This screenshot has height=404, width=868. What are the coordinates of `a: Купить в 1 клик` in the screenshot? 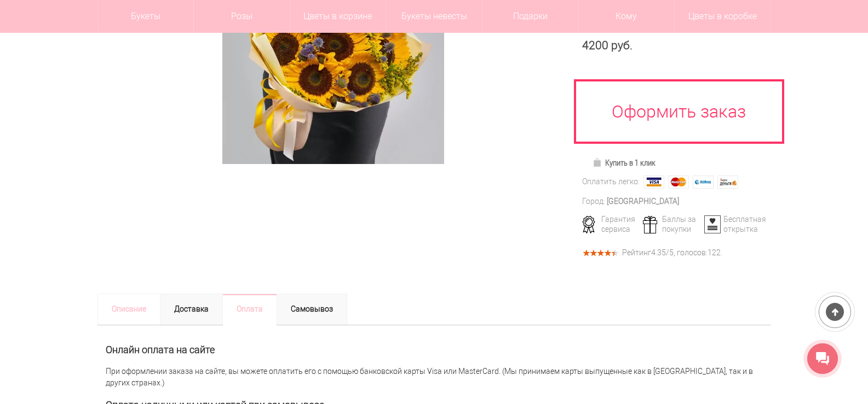 It's located at (623, 163).